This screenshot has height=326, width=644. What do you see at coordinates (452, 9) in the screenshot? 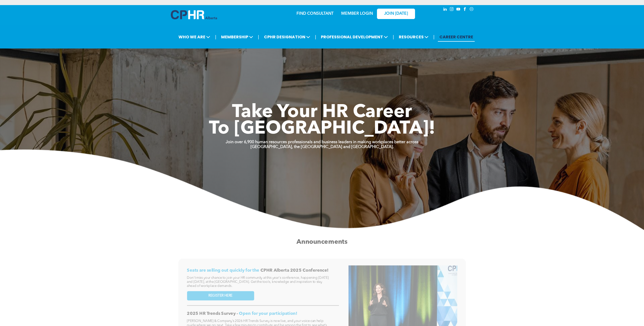
I see `a: instagram` at bounding box center [452, 9].